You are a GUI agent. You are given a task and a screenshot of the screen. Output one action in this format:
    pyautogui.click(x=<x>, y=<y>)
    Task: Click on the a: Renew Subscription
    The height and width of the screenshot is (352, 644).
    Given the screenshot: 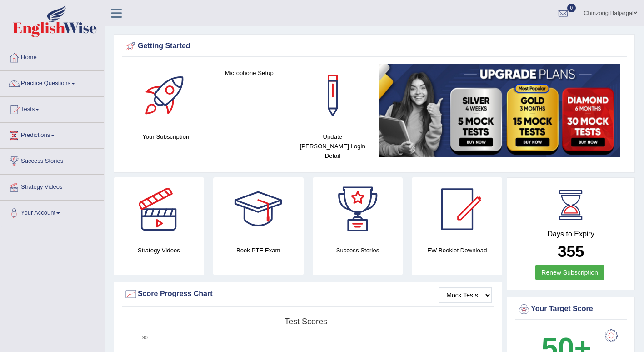 What is the action you would take?
    pyautogui.click(x=569, y=272)
    